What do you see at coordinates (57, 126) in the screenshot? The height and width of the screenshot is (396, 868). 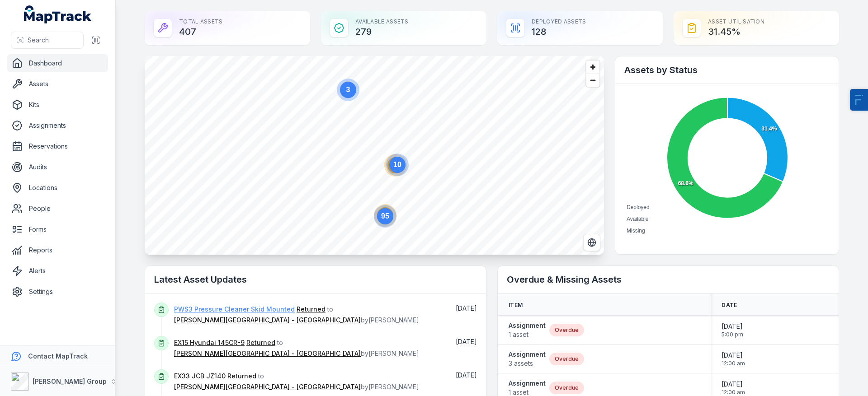 I see `a: Assignments` at bounding box center [57, 126].